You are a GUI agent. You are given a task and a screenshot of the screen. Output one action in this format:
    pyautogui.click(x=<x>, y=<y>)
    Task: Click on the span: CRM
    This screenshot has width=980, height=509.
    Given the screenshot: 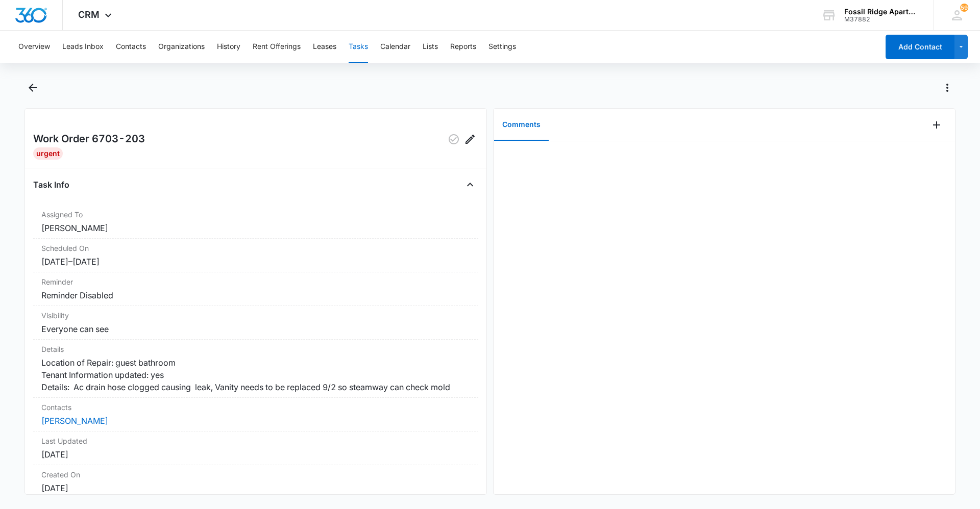 What is the action you would take?
    pyautogui.click(x=89, y=14)
    